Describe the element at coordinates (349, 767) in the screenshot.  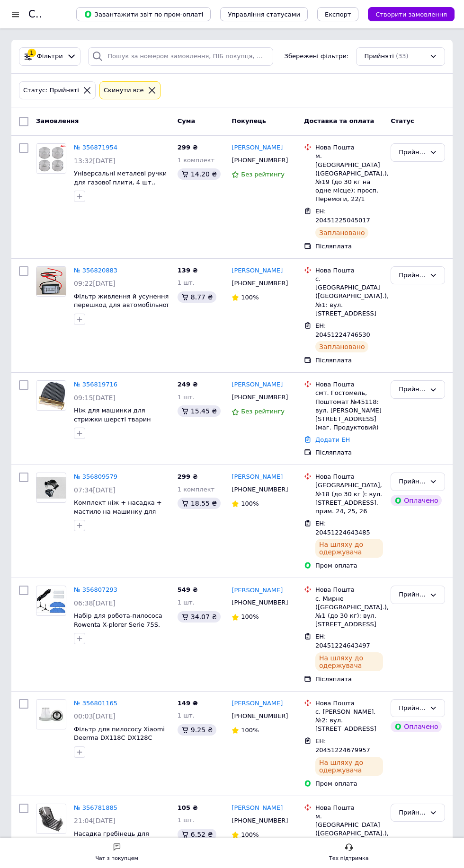
I see `div: На шляху до одержувача` at that location.